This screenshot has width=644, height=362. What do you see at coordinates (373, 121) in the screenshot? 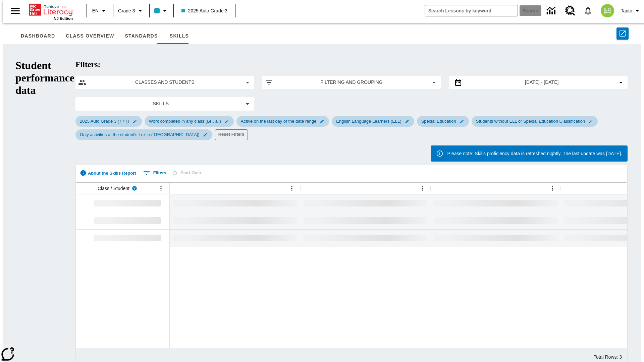
I see `div: Edit English Language Learners (ELL) filter selected submenu item` at bounding box center [373, 121].